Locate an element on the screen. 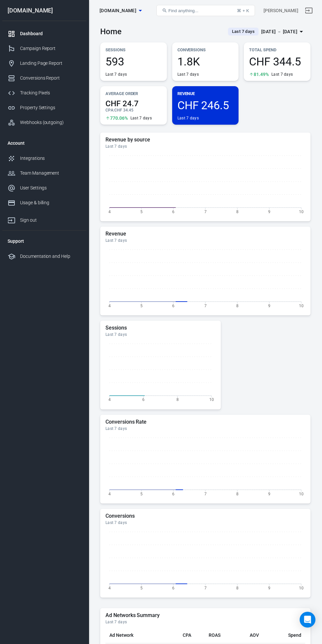 The height and width of the screenshot is (644, 322). span: CHF 246.5 is located at coordinates (205, 105).